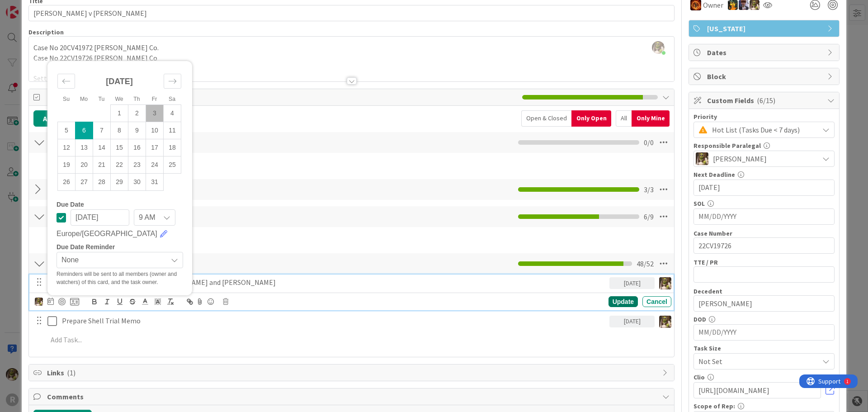 Image resolution: width=868 pixels, height=412 pixels. I want to click on td: Tuesday, 10/07/2025 12:00 PM, so click(102, 130).